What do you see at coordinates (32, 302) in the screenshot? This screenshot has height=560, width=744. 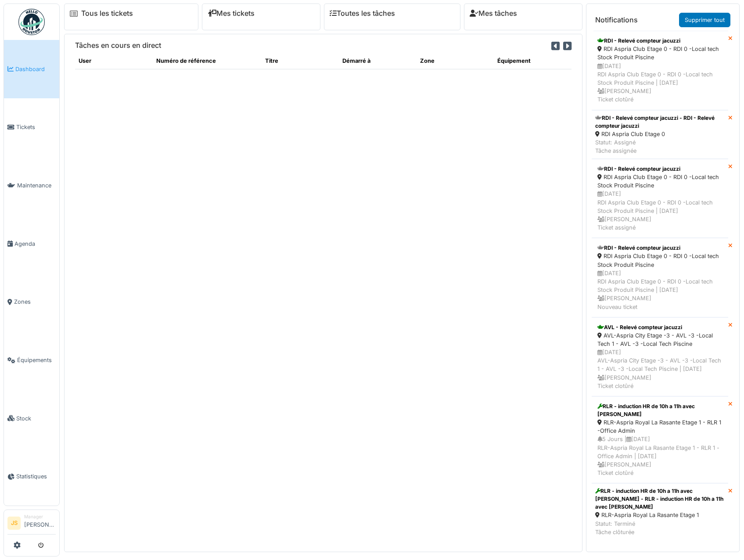 I see `a: Zones` at bounding box center [32, 302].